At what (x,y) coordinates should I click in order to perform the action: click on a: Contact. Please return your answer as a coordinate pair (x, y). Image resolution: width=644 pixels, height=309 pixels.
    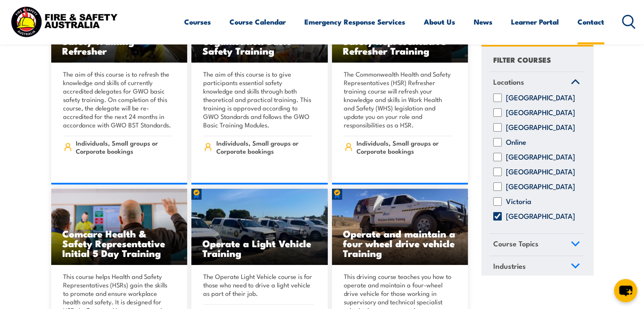
    Looking at the image, I should click on (591, 22).